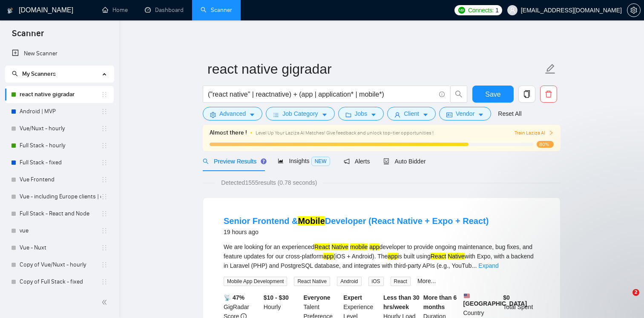 The width and height of the screenshot is (644, 318). Describe the element at coordinates (386, 161) in the screenshot. I see `span: robot` at that location.